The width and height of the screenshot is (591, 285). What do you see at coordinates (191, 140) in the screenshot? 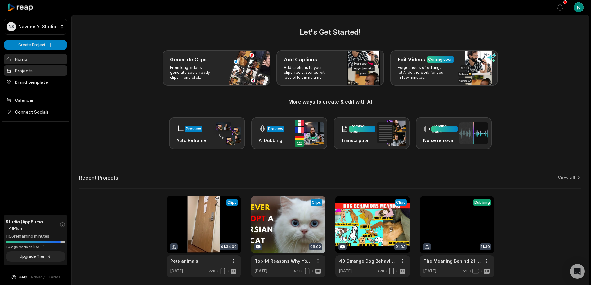
I see `h3: Auto Reframe` at bounding box center [191, 140].